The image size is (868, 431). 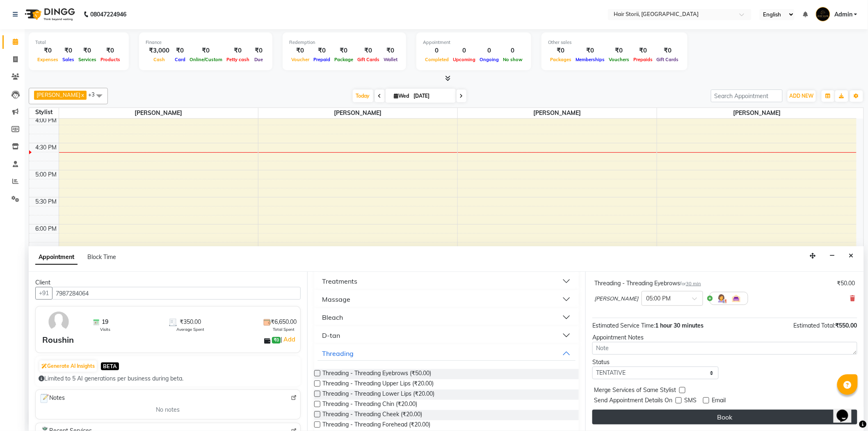 What do you see at coordinates (180, 59) in the screenshot?
I see `span: Card` at bounding box center [180, 59].